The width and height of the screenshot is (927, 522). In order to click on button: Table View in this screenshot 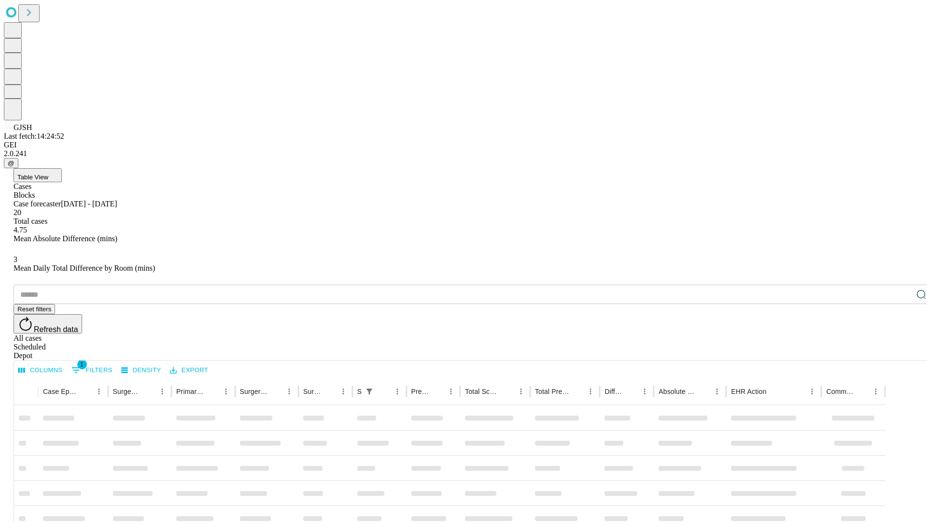, I will do `click(38, 175)`.